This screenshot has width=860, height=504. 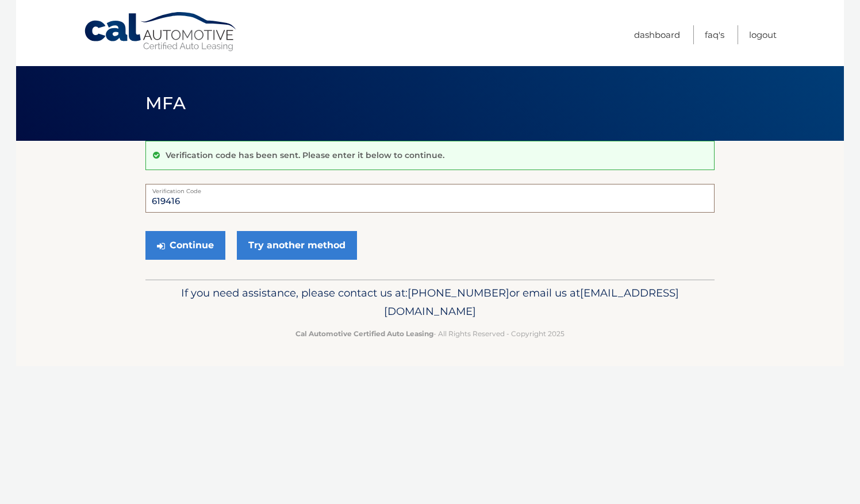 I want to click on a: Dashboard, so click(x=657, y=34).